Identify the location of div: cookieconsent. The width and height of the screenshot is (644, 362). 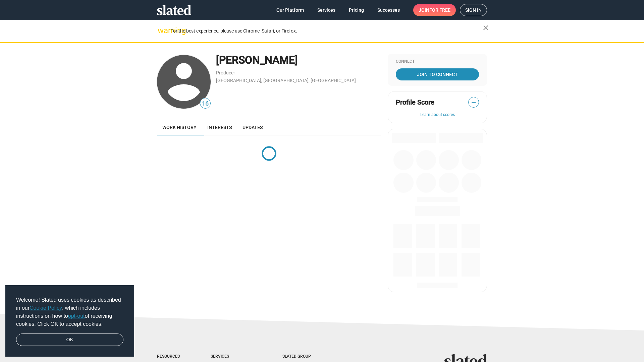
(70, 321).